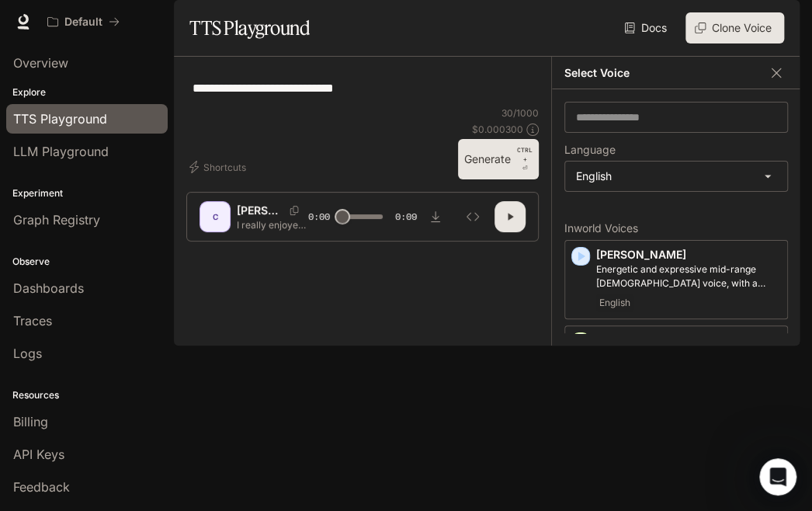 The width and height of the screenshot is (812, 511). Describe the element at coordinates (406, 216) in the screenshot. I see `span: 0:09` at that location.